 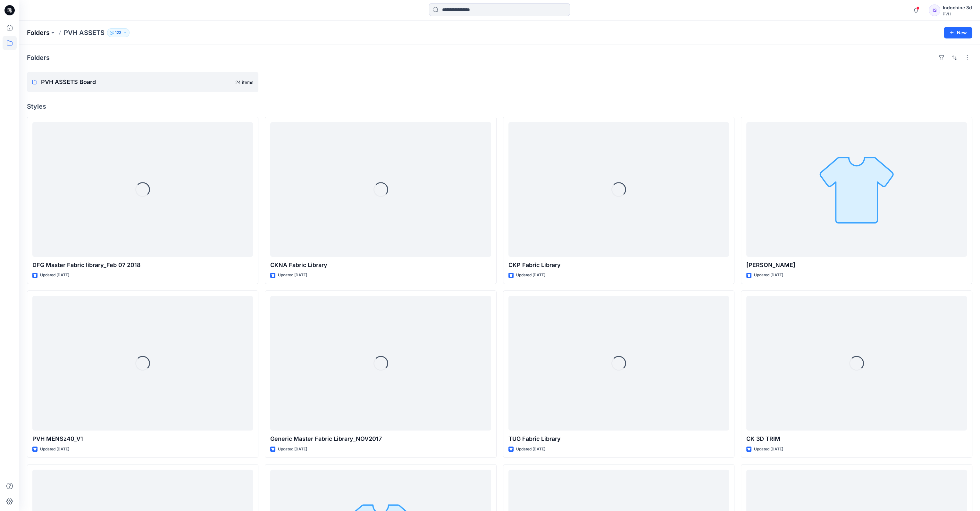 What do you see at coordinates (38, 33) in the screenshot?
I see `p: Folders` at bounding box center [38, 33].